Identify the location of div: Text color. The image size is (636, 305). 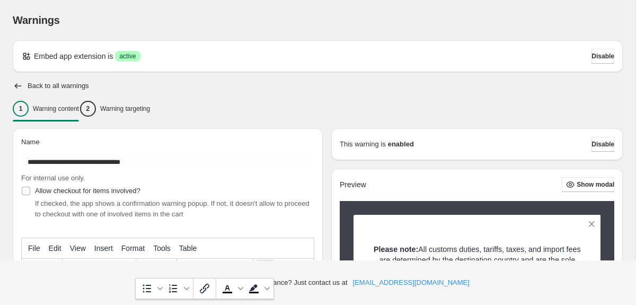
(232, 288).